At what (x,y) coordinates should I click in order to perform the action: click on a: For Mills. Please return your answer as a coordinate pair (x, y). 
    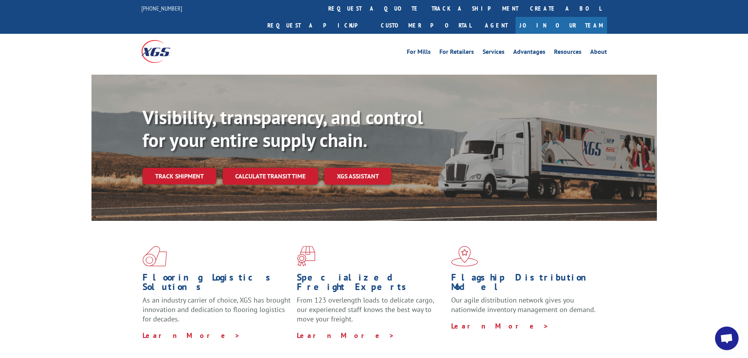
    Looking at the image, I should click on (418, 53).